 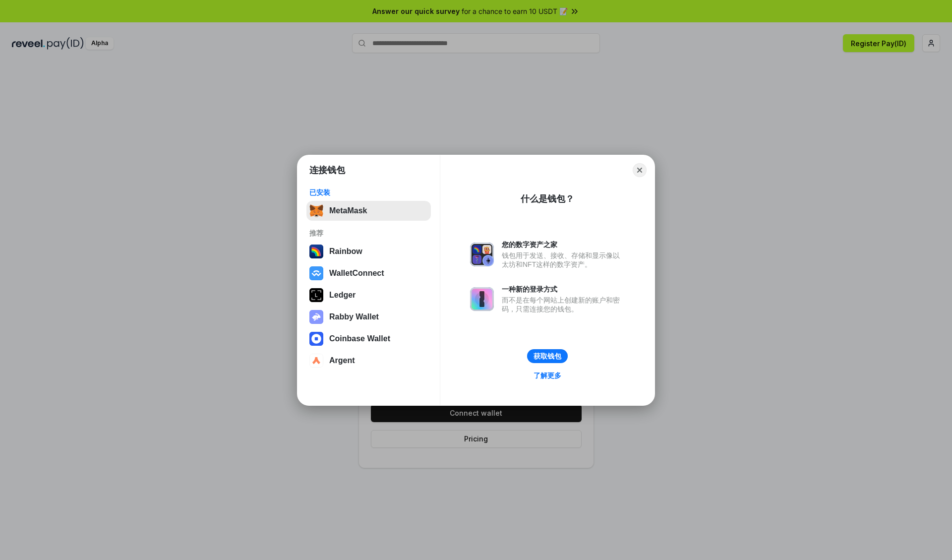 What do you see at coordinates (346, 251) in the screenshot?
I see `div: Rainbow` at bounding box center [346, 251].